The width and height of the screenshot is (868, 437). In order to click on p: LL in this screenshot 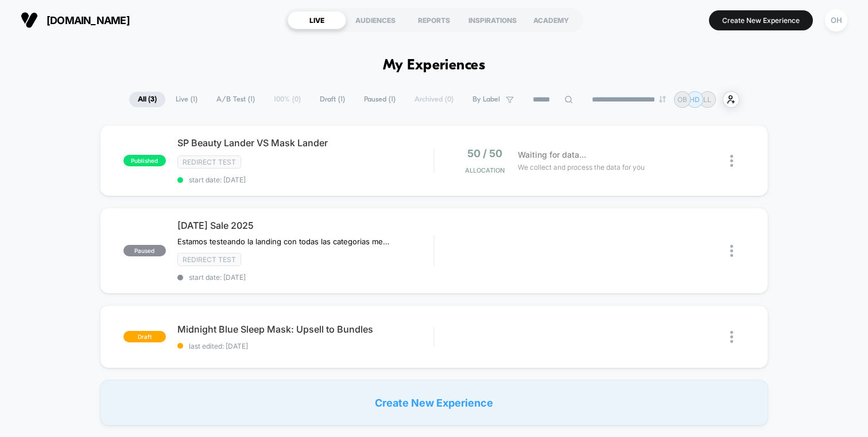, I will do `click(707, 99)`.